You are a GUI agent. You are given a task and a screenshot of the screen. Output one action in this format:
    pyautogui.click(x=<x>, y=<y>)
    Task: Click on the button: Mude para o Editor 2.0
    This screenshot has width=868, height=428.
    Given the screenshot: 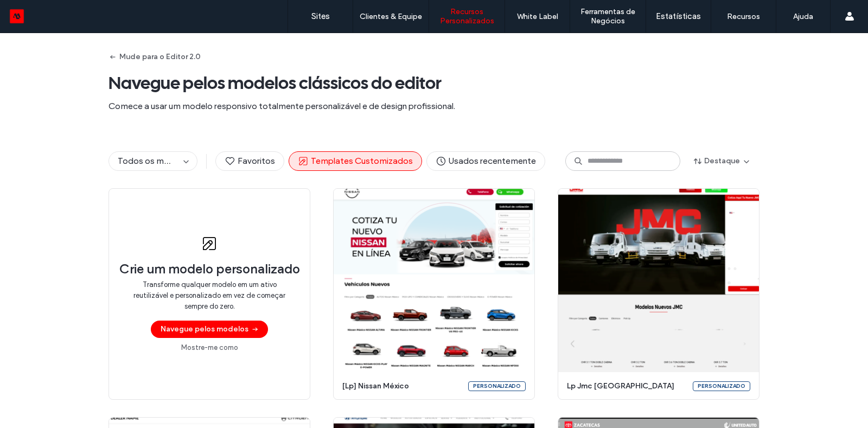 What is the action you would take?
    pyautogui.click(x=155, y=57)
    